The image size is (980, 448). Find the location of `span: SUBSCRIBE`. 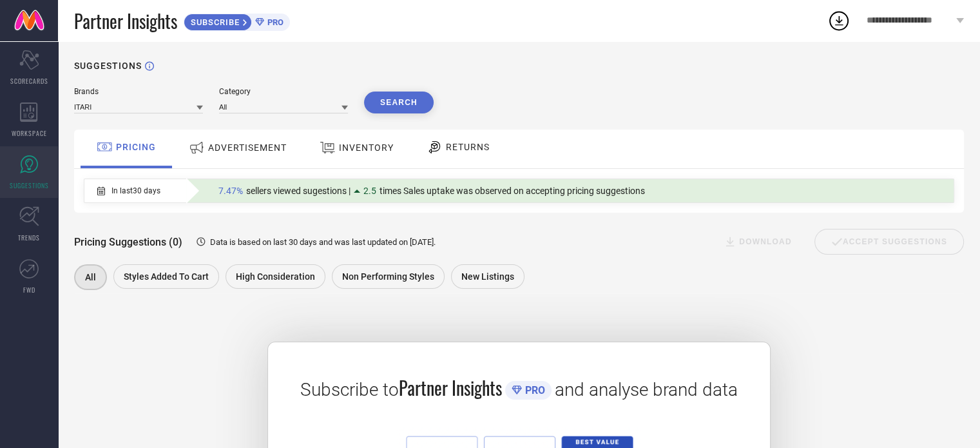

span: SUBSCRIBE is located at coordinates (213, 22).